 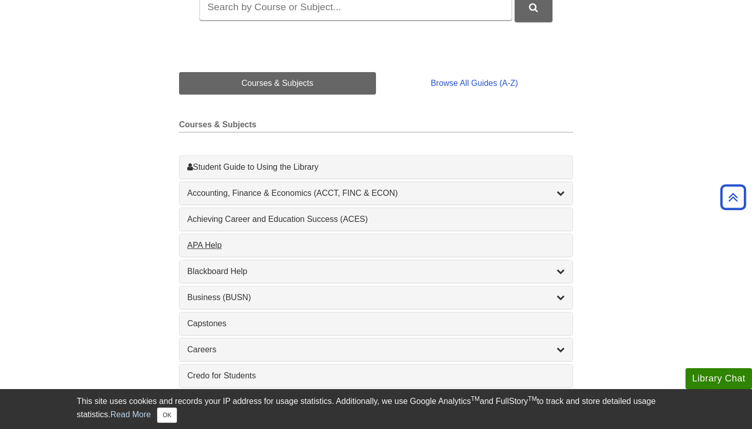 I want to click on div: Credo for Students, so click(x=376, y=376).